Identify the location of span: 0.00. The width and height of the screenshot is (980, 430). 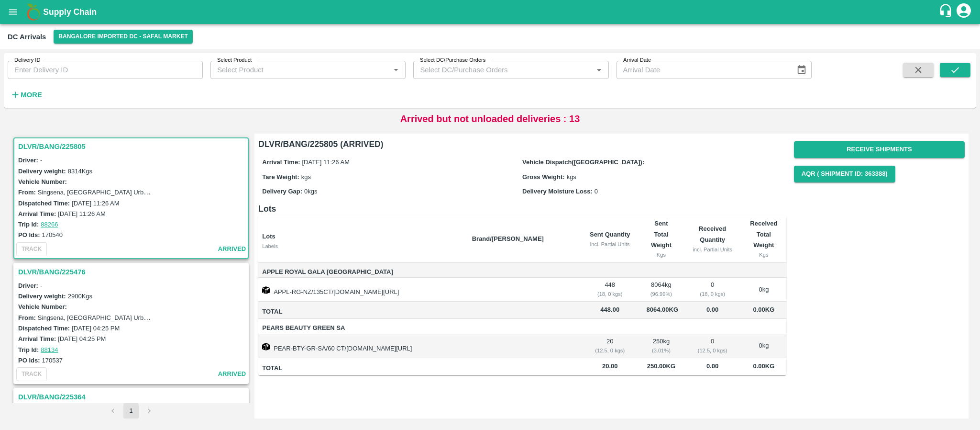
(712, 366).